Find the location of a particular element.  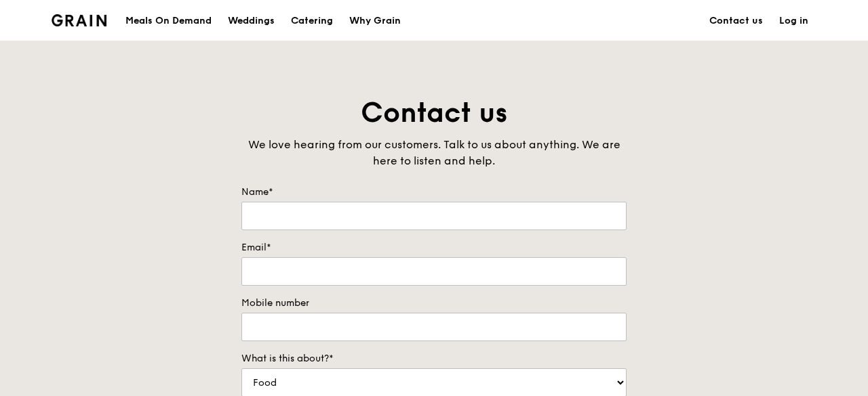

div: Weddings is located at coordinates (251, 21).